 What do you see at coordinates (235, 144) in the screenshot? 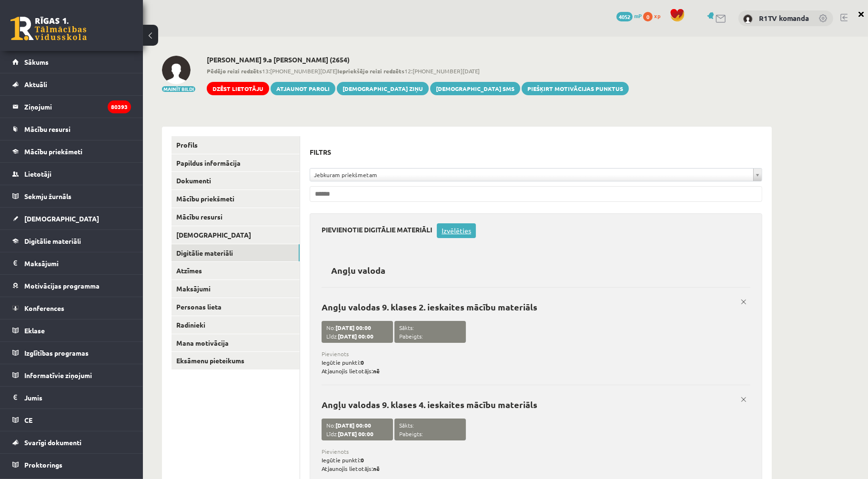
I see `a: Profils` at bounding box center [235, 144].